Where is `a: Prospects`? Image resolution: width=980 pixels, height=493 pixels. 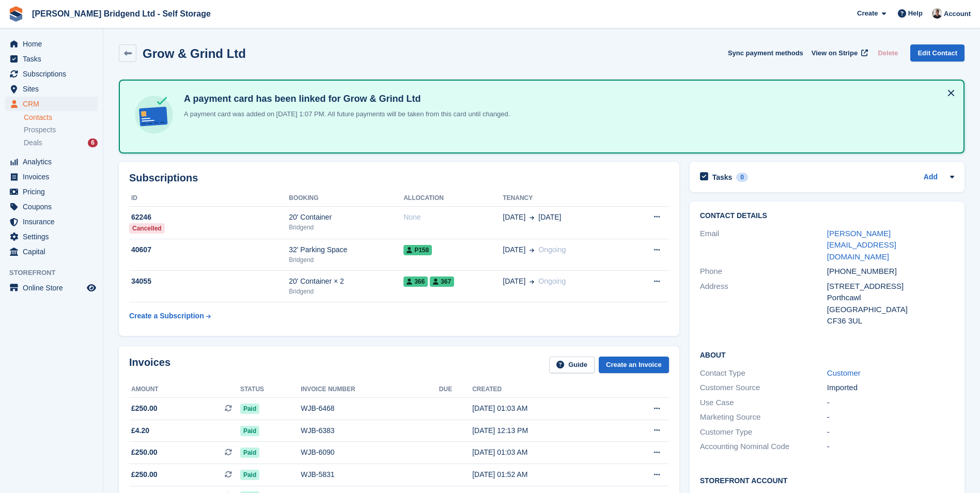
a: Prospects is located at coordinates (61, 130).